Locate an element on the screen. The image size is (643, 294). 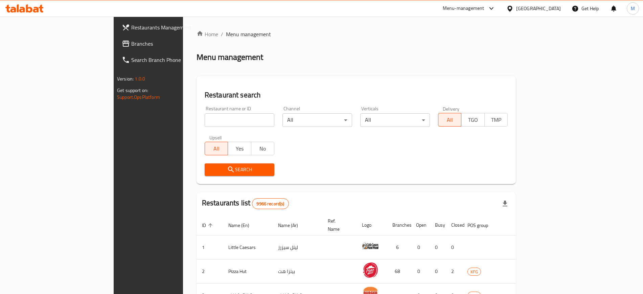
span: POS group is located at coordinates (482, 225).